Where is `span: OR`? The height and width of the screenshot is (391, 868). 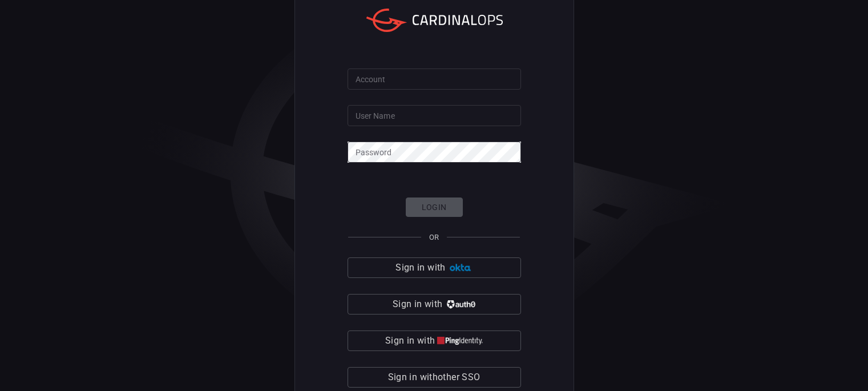
span: OR is located at coordinates (434, 237).